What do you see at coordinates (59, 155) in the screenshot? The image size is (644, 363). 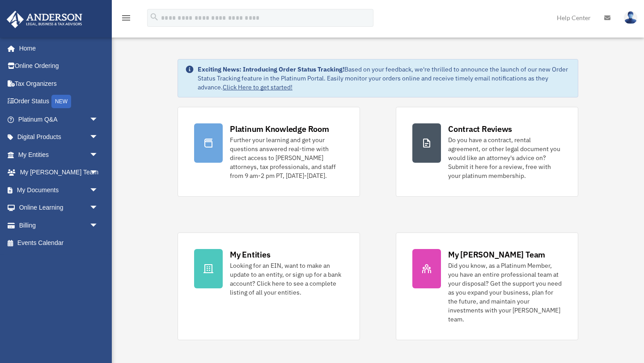 I see `a: My Entitiesarrow_drop_down` at bounding box center [59, 155].